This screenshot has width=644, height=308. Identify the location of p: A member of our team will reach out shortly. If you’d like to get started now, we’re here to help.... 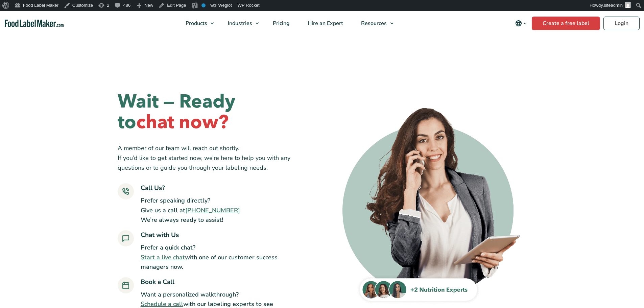
(210, 158).